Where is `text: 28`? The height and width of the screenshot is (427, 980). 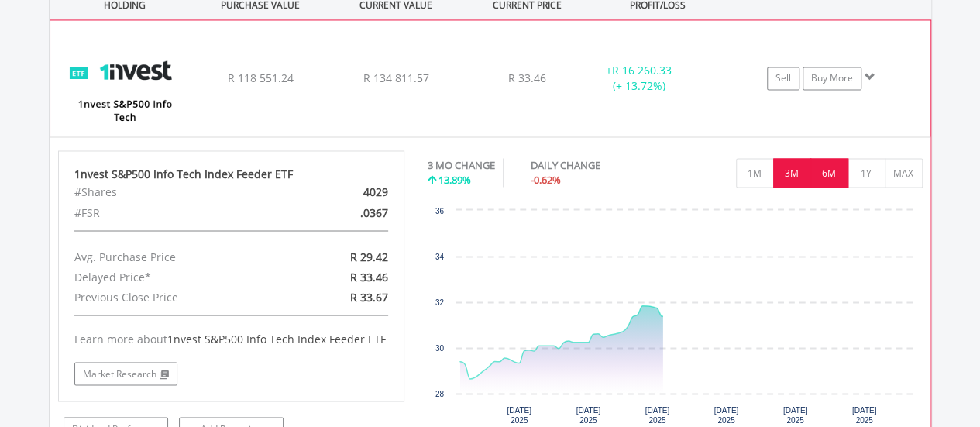 text: 28 is located at coordinates (440, 393).